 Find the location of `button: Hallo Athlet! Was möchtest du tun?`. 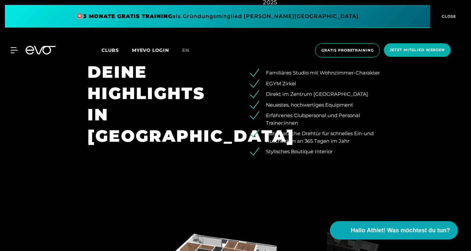

button: Hallo Athlet! Was möchtest du tun? is located at coordinates (394, 230).